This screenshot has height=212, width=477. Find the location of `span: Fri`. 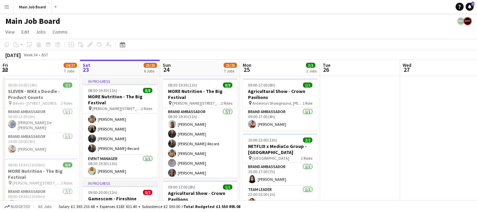

span: Fri is located at coordinates (5, 65).